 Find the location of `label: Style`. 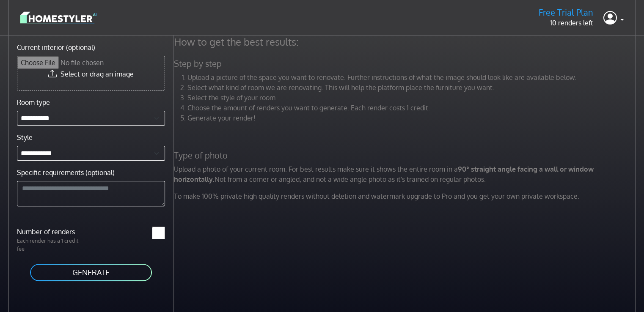

label: Style is located at coordinates (25, 138).